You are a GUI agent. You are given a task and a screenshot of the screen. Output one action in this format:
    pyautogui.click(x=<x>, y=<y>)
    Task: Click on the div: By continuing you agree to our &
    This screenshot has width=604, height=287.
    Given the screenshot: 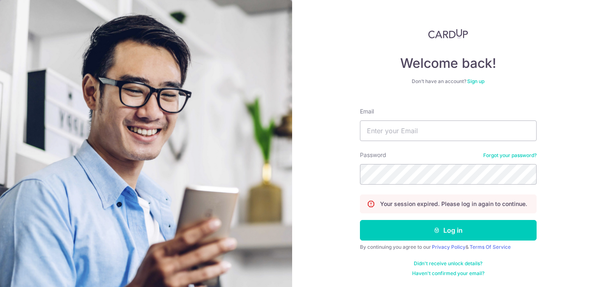 What is the action you would take?
    pyautogui.click(x=448, y=247)
    